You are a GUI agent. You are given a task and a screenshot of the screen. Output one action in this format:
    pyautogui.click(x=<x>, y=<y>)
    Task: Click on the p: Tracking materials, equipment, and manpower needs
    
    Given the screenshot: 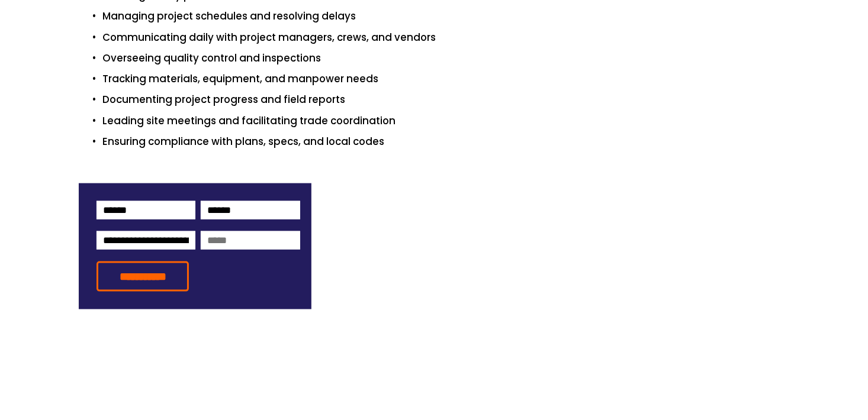 What is the action you would take?
    pyautogui.click(x=446, y=79)
    